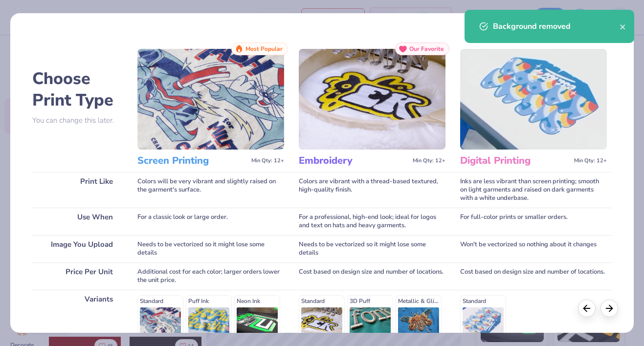 The height and width of the screenshot is (346, 644). I want to click on h3: Digital Printing, so click(515, 161).